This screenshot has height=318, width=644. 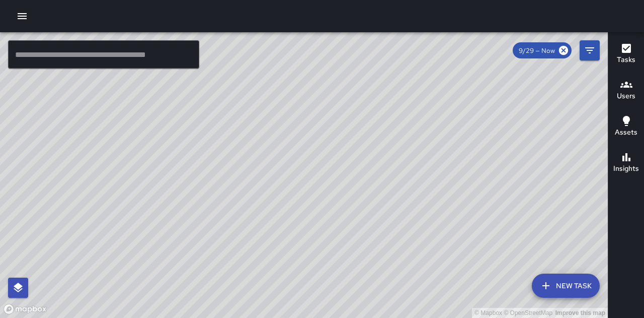 I want to click on button: Users, so click(x=626, y=91).